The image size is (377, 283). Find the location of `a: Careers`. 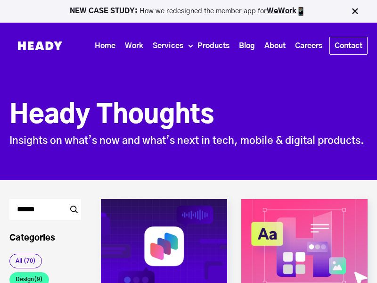

a: Careers is located at coordinates (309, 46).